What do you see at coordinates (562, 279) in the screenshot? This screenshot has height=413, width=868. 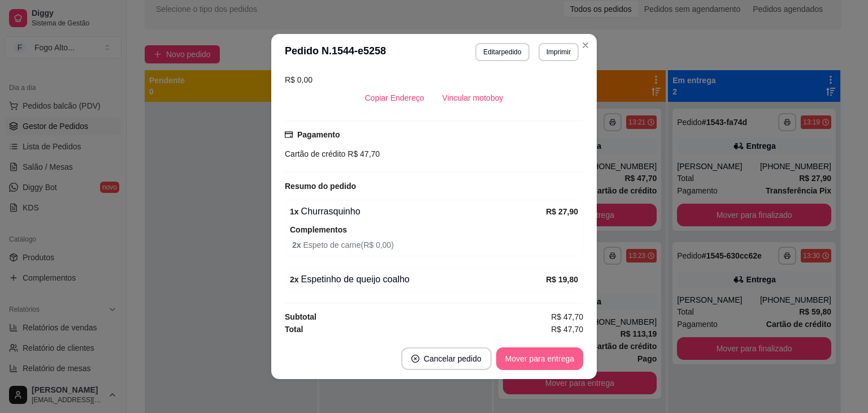 I see `strong: R$ 19,80` at bounding box center [562, 279].